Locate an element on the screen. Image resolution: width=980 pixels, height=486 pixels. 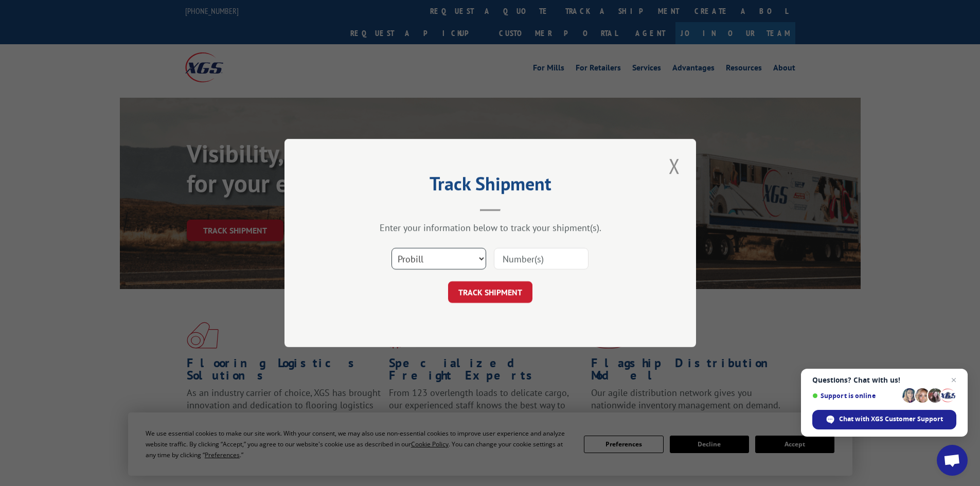
a: Open chat is located at coordinates (952, 461).